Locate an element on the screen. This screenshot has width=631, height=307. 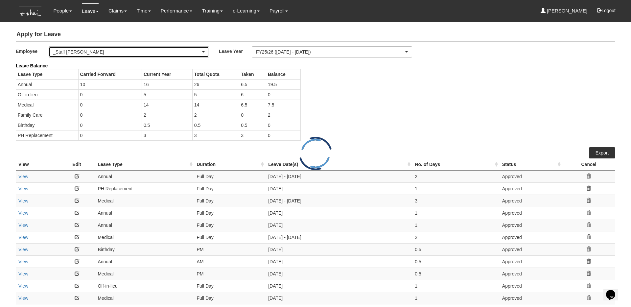
td: Birthday is located at coordinates (47, 125).